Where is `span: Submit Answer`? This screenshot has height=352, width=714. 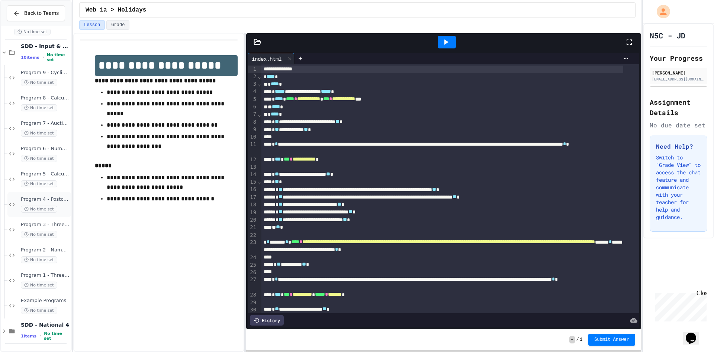
span: Submit Answer is located at coordinates (612, 339).